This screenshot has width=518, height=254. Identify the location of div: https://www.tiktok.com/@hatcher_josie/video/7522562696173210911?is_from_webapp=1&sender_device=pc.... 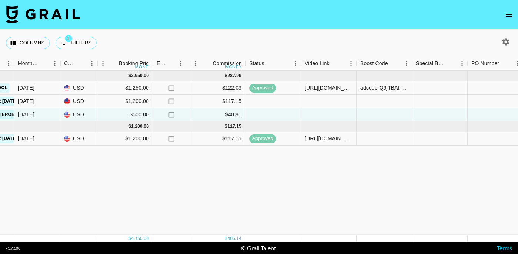
(329, 139).